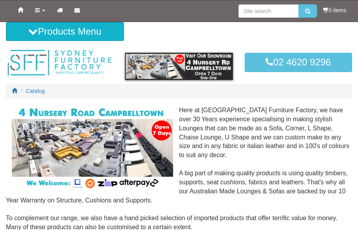 The width and height of the screenshot is (358, 230). Describe the element at coordinates (178, 66) in the screenshot. I see `img: showroom.gif` at that location.